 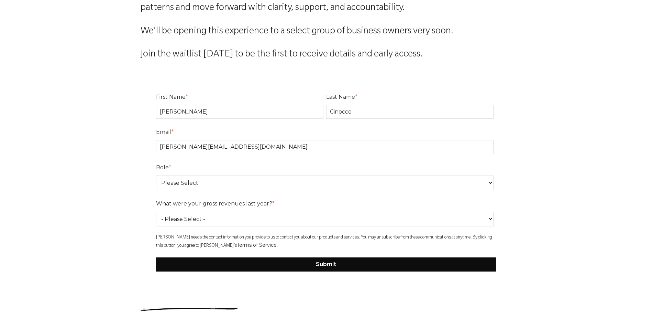 What do you see at coordinates (326, 264) in the screenshot?
I see `input: Submit` at bounding box center [326, 264].